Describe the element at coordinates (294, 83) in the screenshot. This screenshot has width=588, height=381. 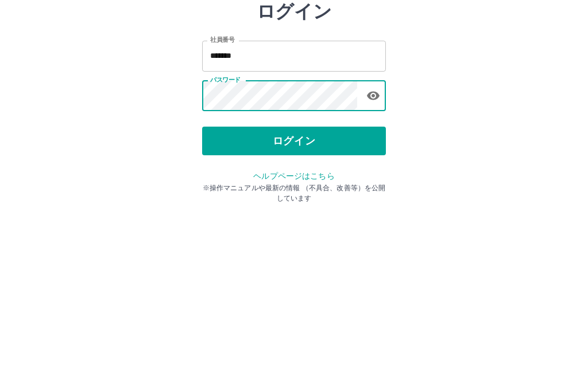
I see `h2: ログイン` at that location.